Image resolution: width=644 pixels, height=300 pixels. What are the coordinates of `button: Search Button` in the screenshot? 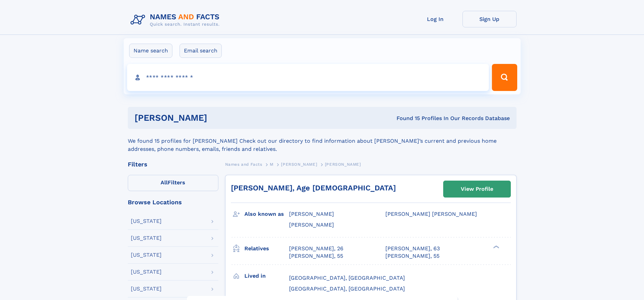 It's located at (505, 77).